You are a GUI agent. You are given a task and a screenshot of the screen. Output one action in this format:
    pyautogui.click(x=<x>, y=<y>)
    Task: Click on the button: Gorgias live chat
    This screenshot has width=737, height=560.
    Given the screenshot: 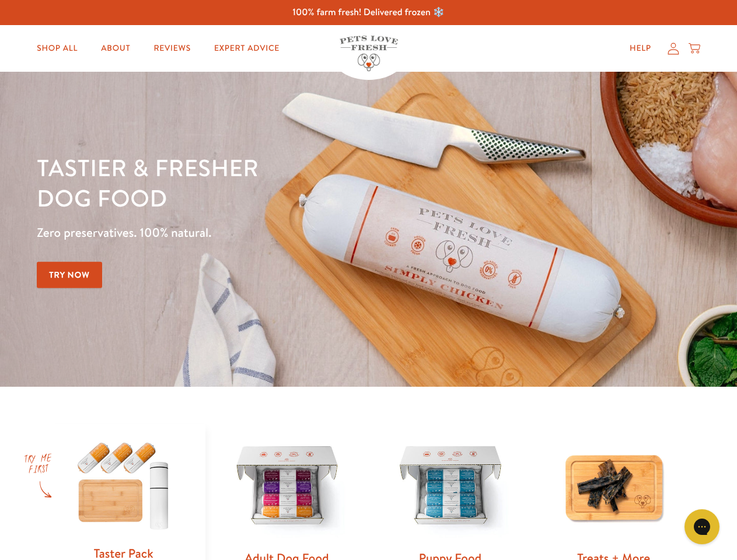 What is the action you would take?
    pyautogui.click(x=24, y=22)
    